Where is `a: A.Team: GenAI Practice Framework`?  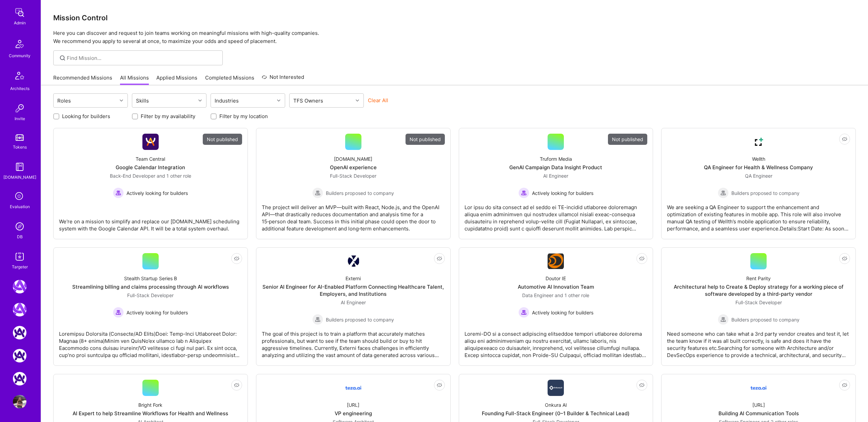
a: A.Team: GenAI Practice Framework is located at coordinates (19, 310).